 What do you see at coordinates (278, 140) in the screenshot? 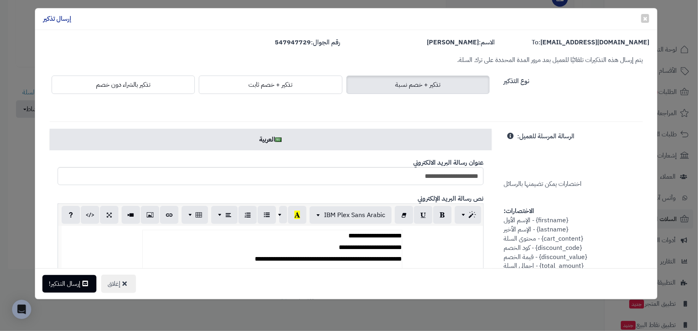
I see `img: ar.png` at bounding box center [278, 140].